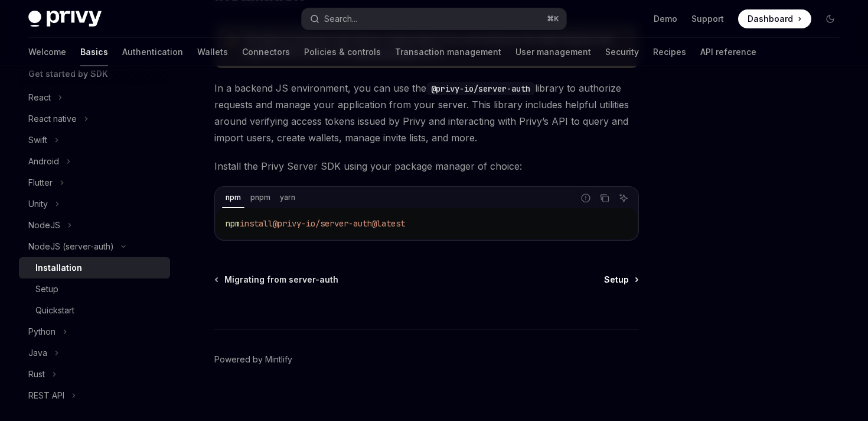 The height and width of the screenshot is (421, 868). Describe the element at coordinates (481, 89) in the screenshot. I see `code: @privy-io/server-auth` at that location.